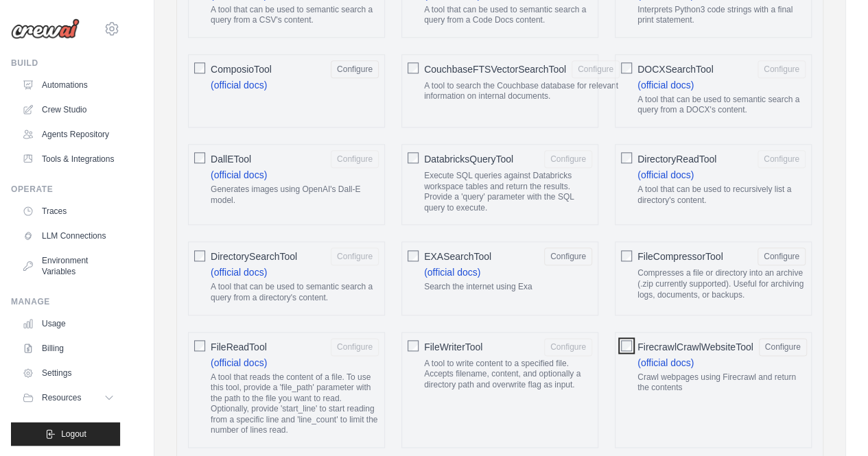  What do you see at coordinates (68, 236) in the screenshot?
I see `a: LLM Connections` at bounding box center [68, 236].